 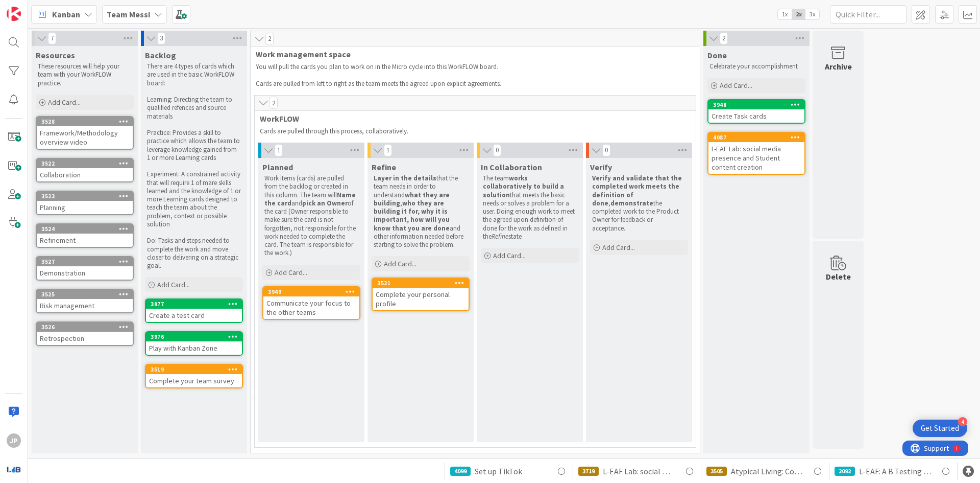 I want to click on span: Done, so click(x=717, y=56).